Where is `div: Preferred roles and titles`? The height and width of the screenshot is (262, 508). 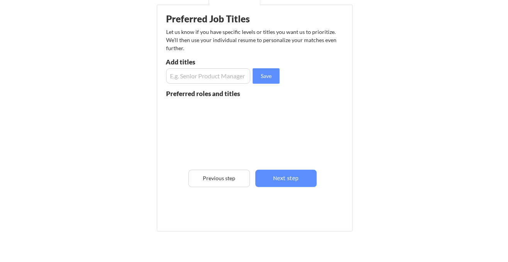 div: Preferred roles and titles is located at coordinates (208, 93).